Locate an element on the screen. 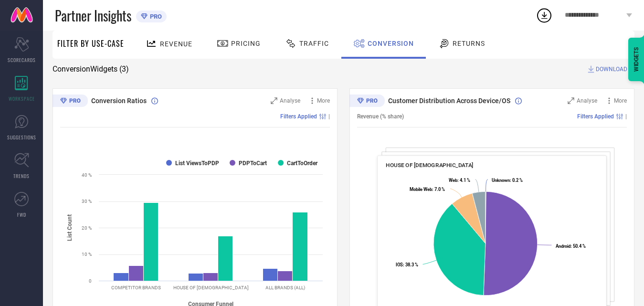 This screenshot has height=306, width=644. text: : 0.2 % is located at coordinates (507, 180).